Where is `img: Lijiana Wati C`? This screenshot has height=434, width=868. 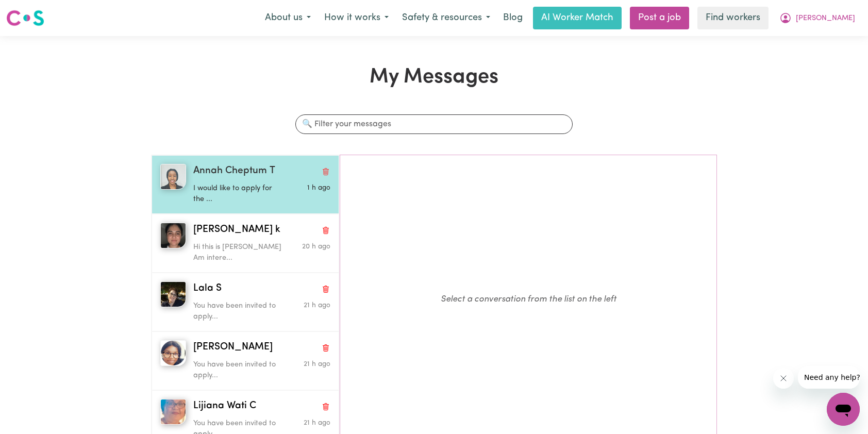 img: Lijiana Wati C is located at coordinates (173, 411).